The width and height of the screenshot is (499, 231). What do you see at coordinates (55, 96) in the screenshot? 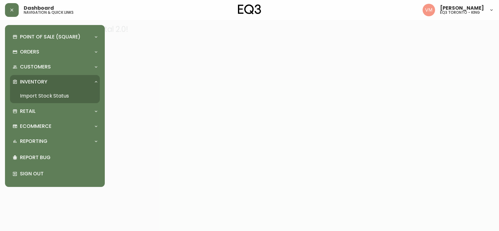
I see `a: Import Stock Status` at bounding box center [55, 96].